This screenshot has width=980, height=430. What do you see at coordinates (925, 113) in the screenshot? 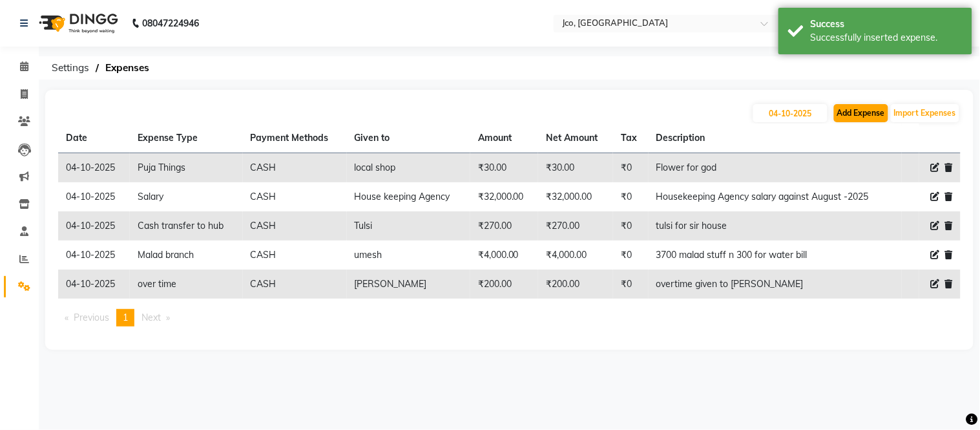
I see `button: Import Expenses` at bounding box center [925, 113].